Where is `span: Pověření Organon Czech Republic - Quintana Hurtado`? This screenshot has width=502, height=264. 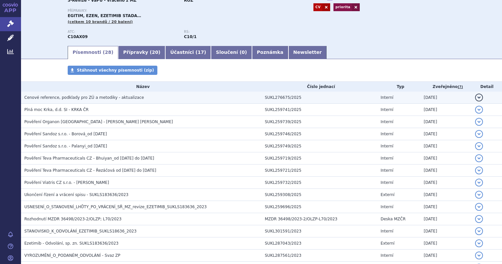 span: Pověření Organon Czech Republic - Quintana Hurtado is located at coordinates (99, 122).